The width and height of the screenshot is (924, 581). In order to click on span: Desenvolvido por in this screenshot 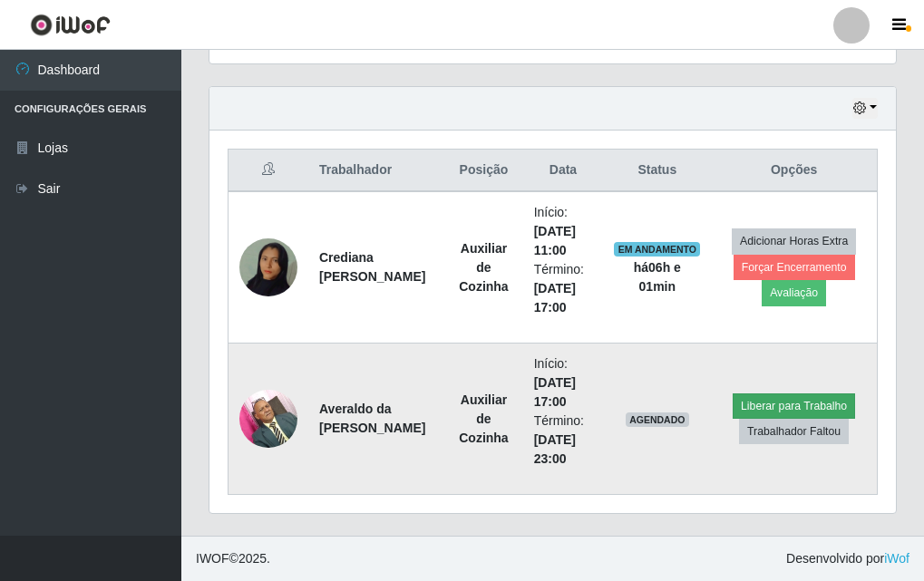, I will do `click(848, 559)`.